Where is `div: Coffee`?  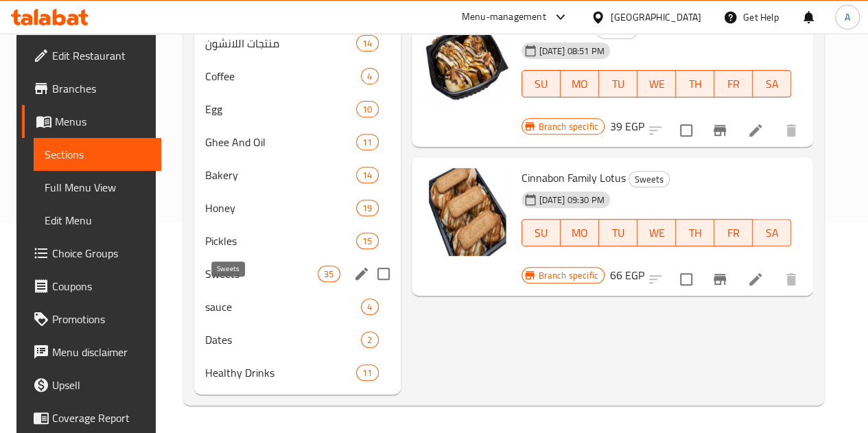 div: Coffee is located at coordinates (283, 76).